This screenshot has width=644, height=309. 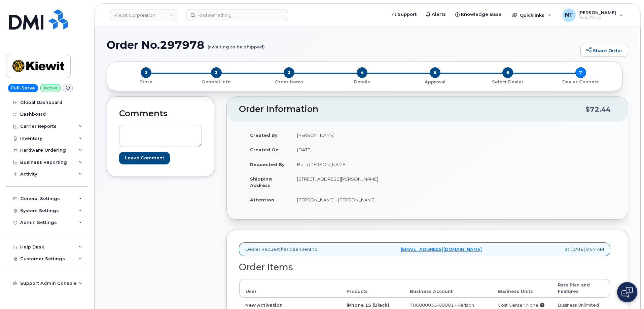 What do you see at coordinates (236, 44) in the screenshot?
I see `small: (awaiting to be shipped)` at bounding box center [236, 44].